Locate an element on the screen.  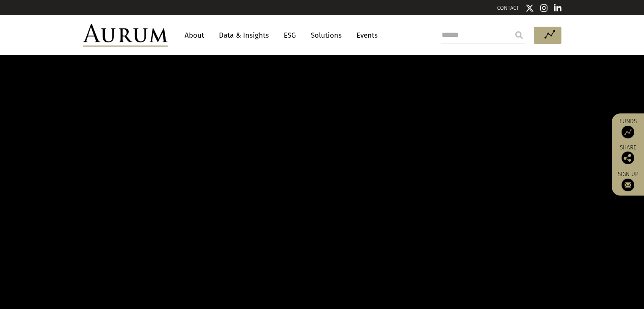
a: Solutions is located at coordinates (326, 35).